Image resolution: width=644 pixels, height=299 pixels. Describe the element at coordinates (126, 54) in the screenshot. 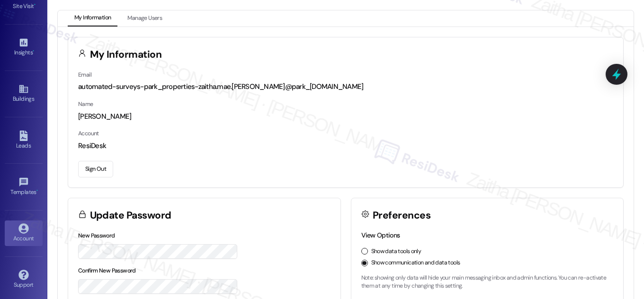

I see `h3: My Information` at that location.